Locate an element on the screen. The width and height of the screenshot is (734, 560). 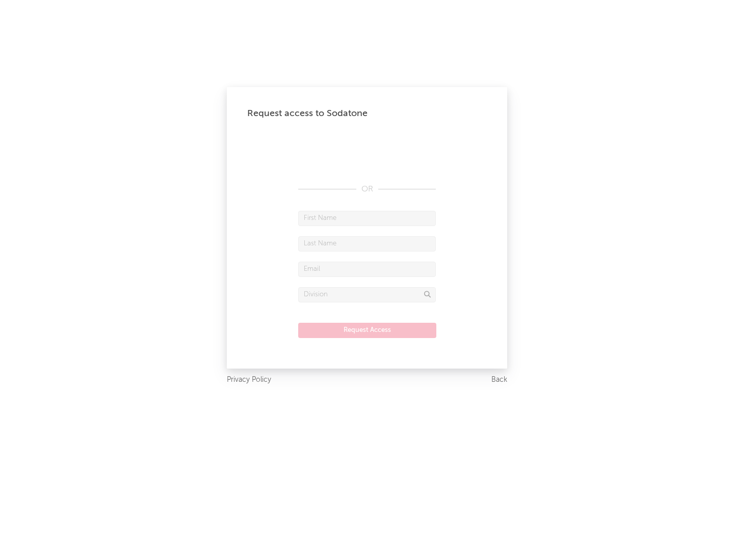
input: Email is located at coordinates (367, 270).